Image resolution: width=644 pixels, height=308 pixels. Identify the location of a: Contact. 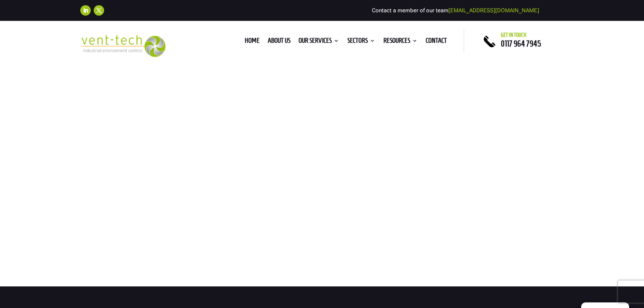
(436, 42).